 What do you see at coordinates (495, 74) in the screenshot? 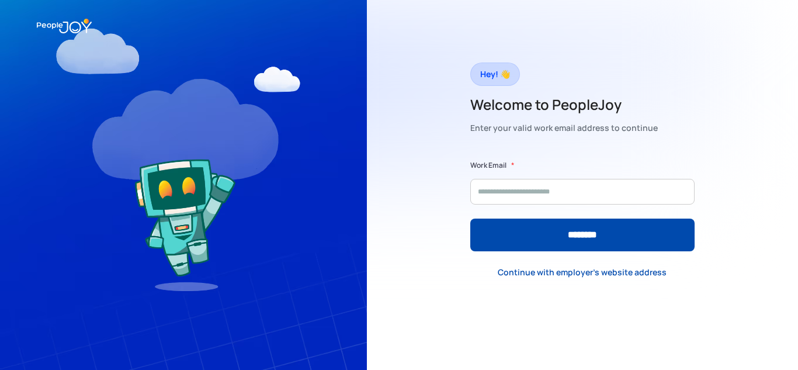
I see `div: Hey! 👋` at bounding box center [495, 74].